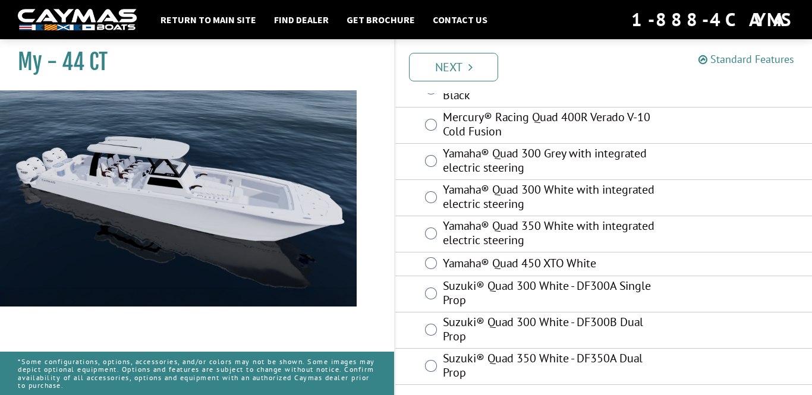  What do you see at coordinates (208, 20) in the screenshot?
I see `a: Return to main site` at bounding box center [208, 20].